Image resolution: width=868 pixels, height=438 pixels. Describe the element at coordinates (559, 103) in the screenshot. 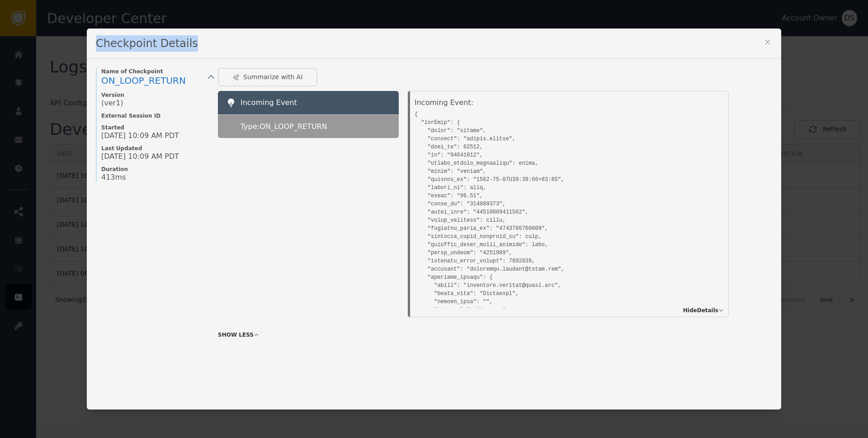

I see `div: Incoming Event:` at that location.